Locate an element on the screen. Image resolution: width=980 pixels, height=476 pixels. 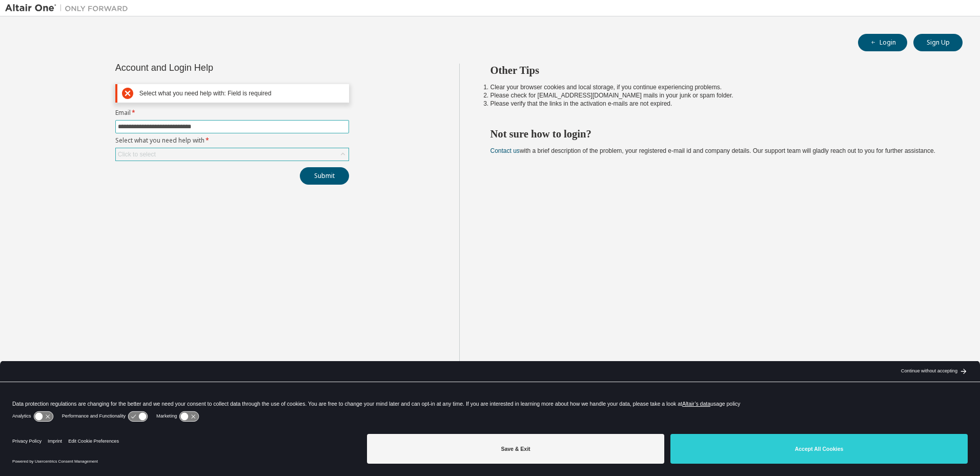
label: Select what you need help with is located at coordinates (232, 141).